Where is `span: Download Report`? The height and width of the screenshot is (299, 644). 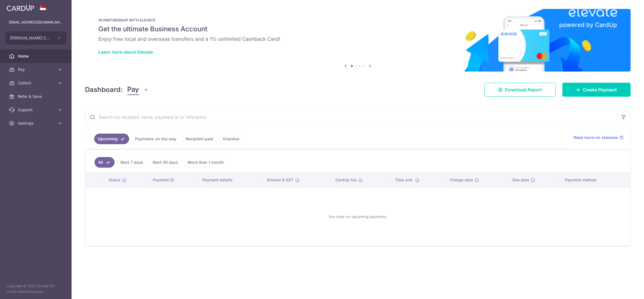
span: Download Report is located at coordinates (523, 90).